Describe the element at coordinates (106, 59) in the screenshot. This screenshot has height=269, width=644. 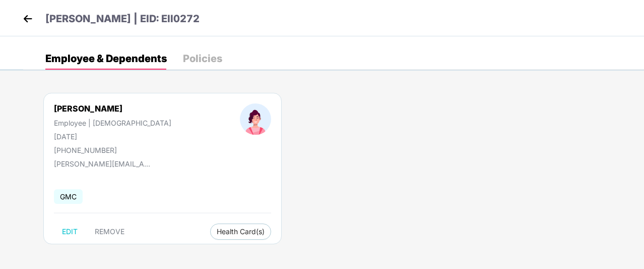
I see `div: Employee & Dependents` at that location.